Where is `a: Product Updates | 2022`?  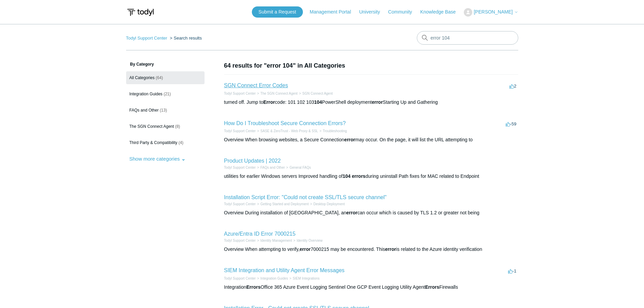
a: Product Updates | 2022 is located at coordinates (253, 160).